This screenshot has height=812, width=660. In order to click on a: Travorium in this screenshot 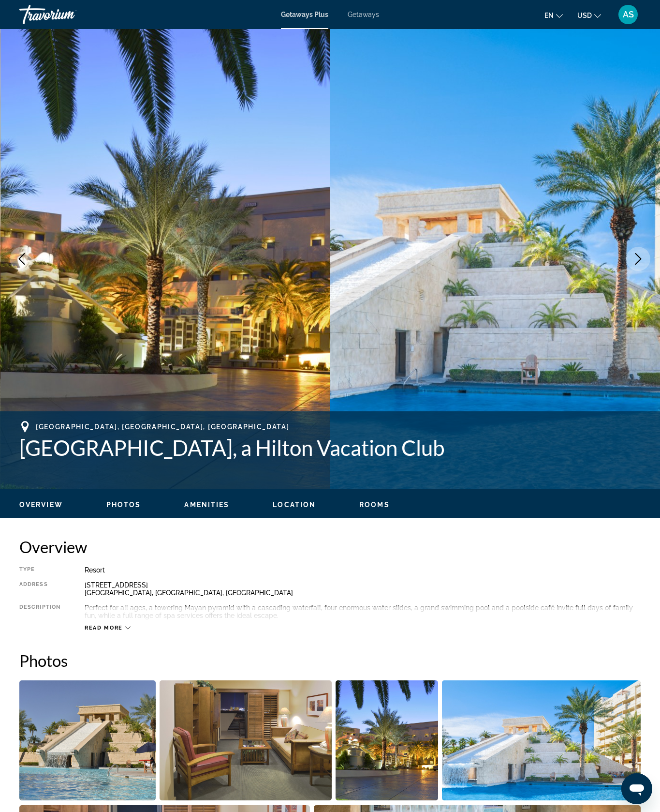, I will do `click(68, 15)`.